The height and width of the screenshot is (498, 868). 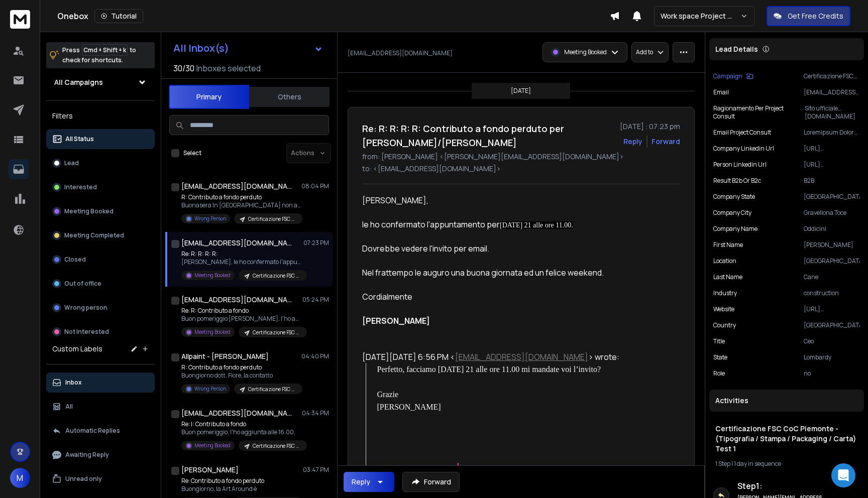 I want to click on button: Tutorial, so click(x=118, y=16).